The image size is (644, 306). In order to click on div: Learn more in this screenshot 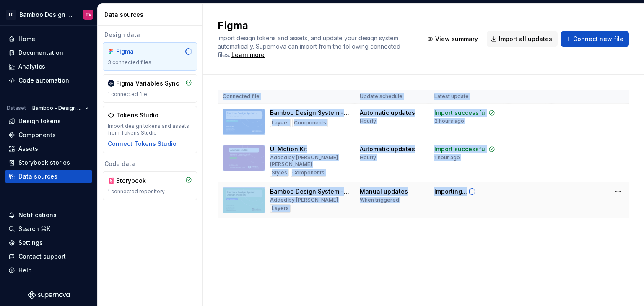, I will do `click(248, 55)`.